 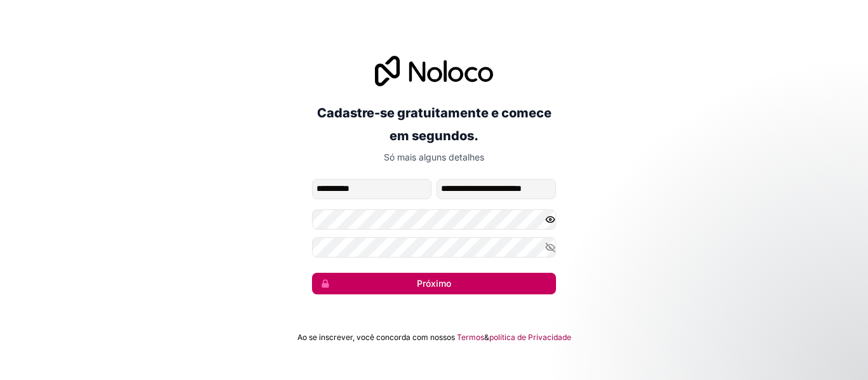 What do you see at coordinates (530, 337) in the screenshot?
I see `font: política de Privacidade` at bounding box center [530, 337].